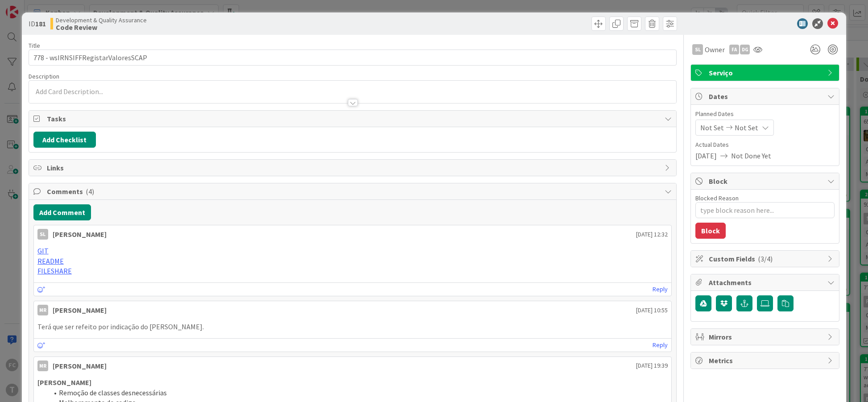 This screenshot has width=868, height=402. What do you see at coordinates (353, 57) in the screenshot?
I see `input: type card name here...` at bounding box center [353, 57].